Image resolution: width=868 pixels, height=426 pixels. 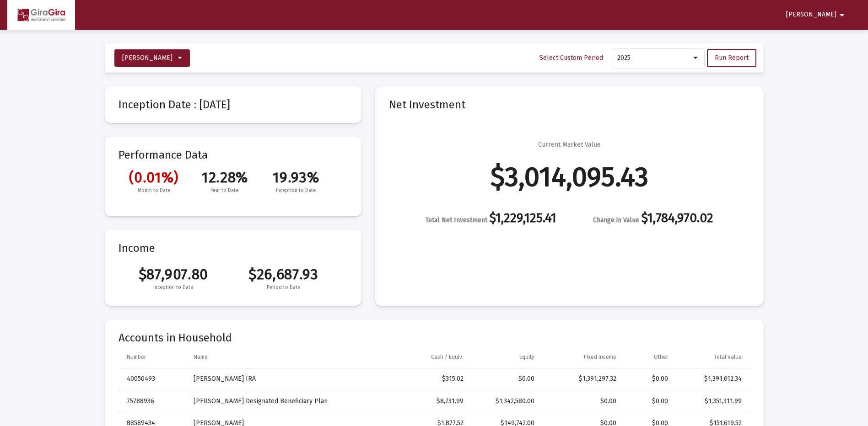 What do you see at coordinates (661, 357) in the screenshot?
I see `div: Other` at bounding box center [661, 357].